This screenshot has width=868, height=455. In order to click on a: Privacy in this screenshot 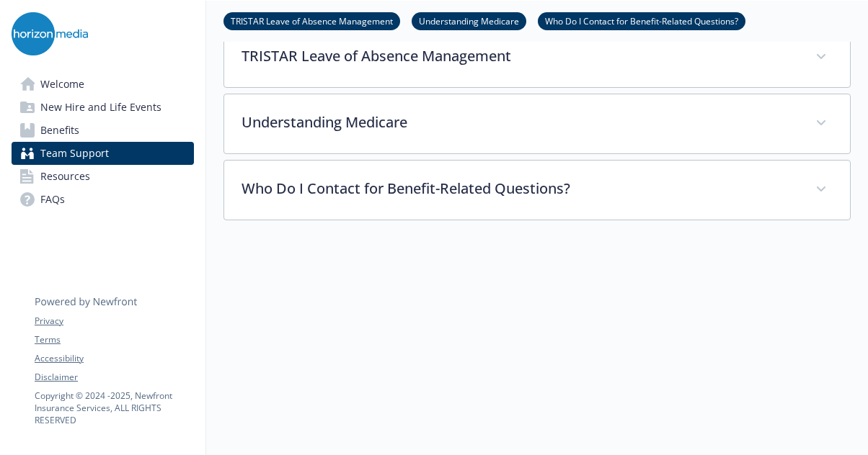, I will do `click(114, 321)`.